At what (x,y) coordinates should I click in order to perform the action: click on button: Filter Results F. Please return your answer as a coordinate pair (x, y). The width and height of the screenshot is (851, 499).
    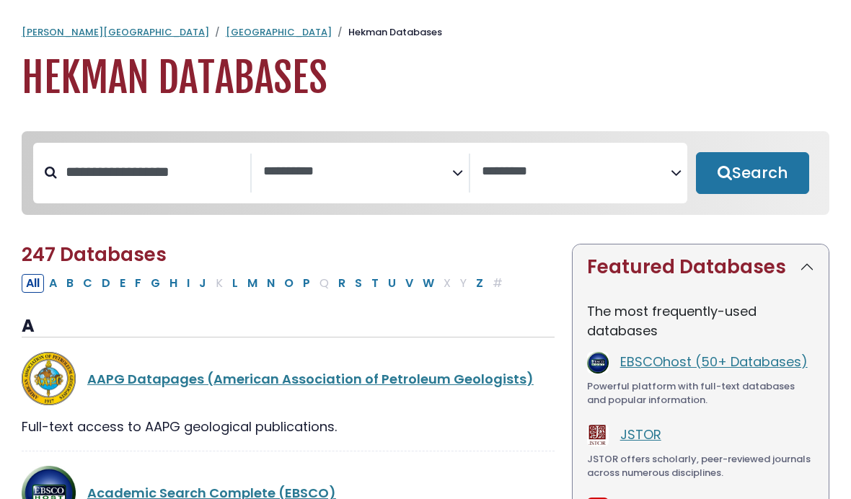
    Looking at the image, I should click on (138, 283).